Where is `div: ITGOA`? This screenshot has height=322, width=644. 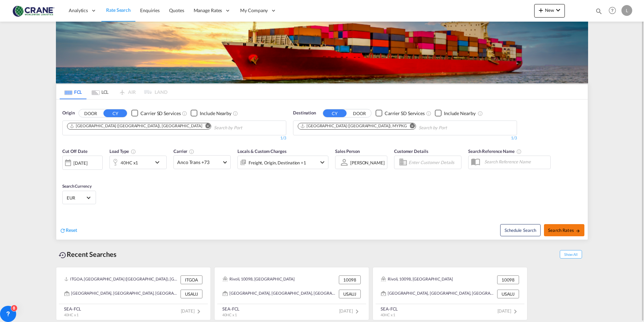 div: ITGOA is located at coordinates (191, 280).